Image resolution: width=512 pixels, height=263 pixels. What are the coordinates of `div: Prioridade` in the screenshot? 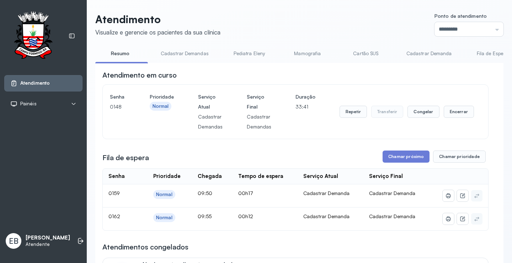 It's located at (167, 176).